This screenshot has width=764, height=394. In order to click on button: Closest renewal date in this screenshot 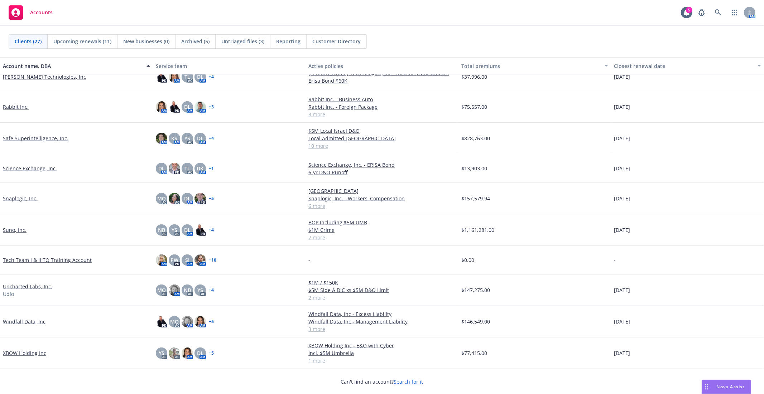, I will do `click(687, 66)`.